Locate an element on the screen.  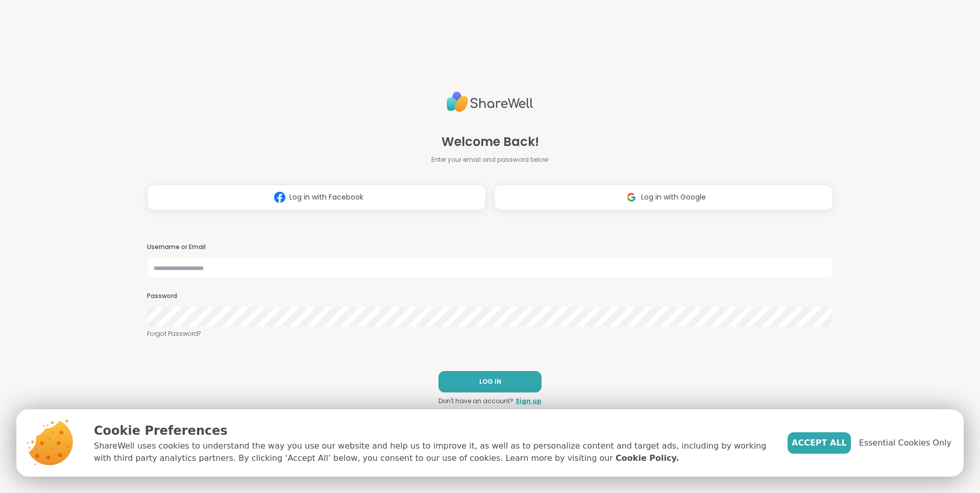
p: Cookie Preferences is located at coordinates (432, 431).